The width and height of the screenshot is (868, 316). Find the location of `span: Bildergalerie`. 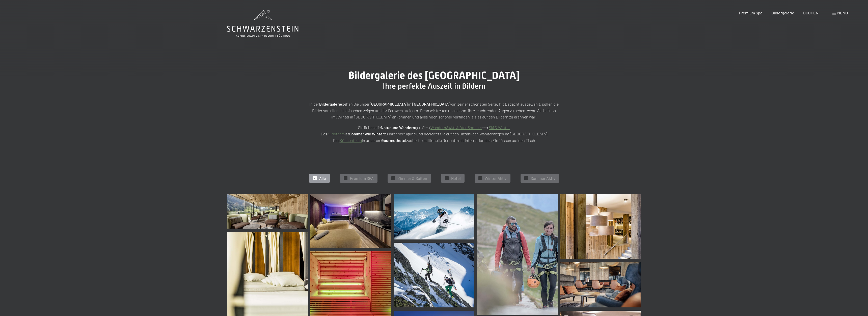

span: Bildergalerie is located at coordinates (783, 12).